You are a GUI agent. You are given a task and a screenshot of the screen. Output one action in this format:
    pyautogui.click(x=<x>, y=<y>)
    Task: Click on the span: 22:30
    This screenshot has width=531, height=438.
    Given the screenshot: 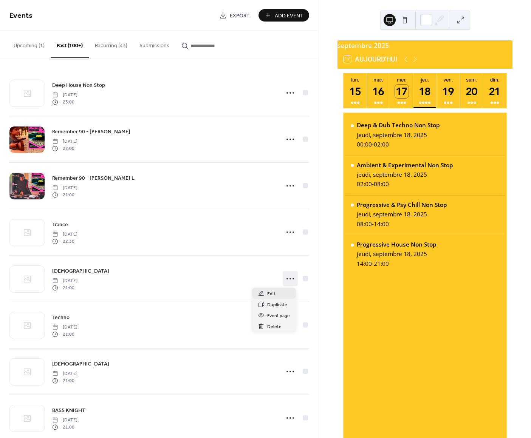 What is the action you would take?
    pyautogui.click(x=65, y=241)
    